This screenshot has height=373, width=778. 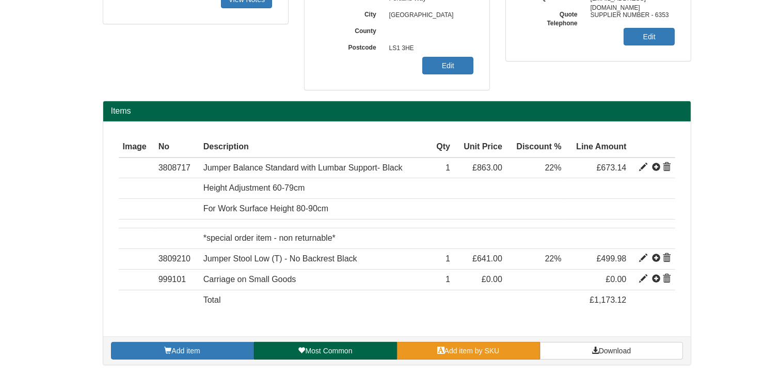 What do you see at coordinates (608, 300) in the screenshot?
I see `span: £1,173.12` at bounding box center [608, 300].